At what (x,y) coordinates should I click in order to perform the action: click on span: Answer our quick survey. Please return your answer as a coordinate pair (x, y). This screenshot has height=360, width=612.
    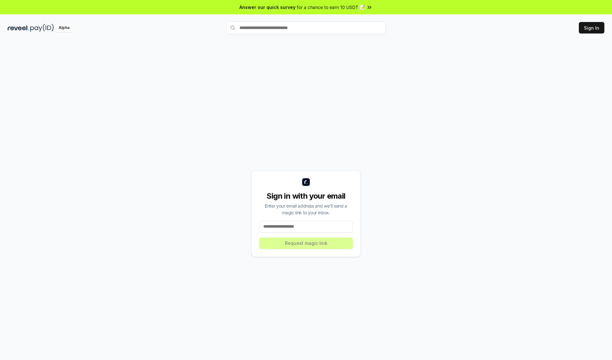
    Looking at the image, I should click on (267, 7).